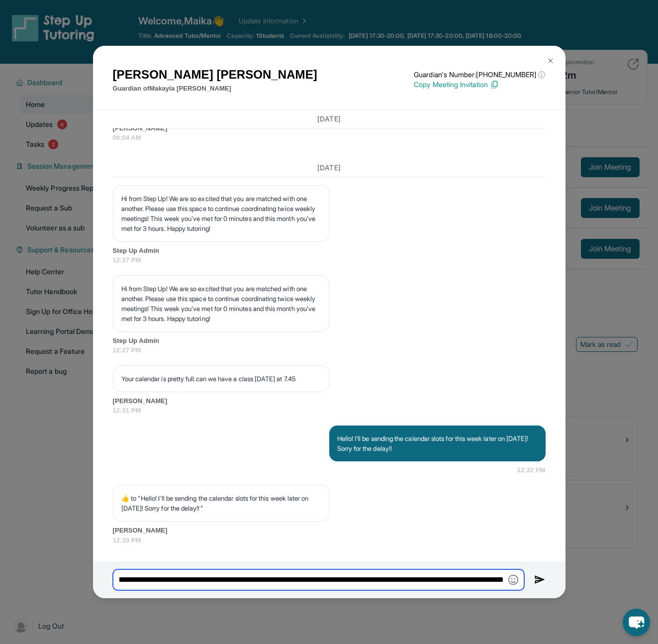 This screenshot has width=658, height=644. What do you see at coordinates (551, 61) in the screenshot?
I see `img: Close Icon` at bounding box center [551, 61].